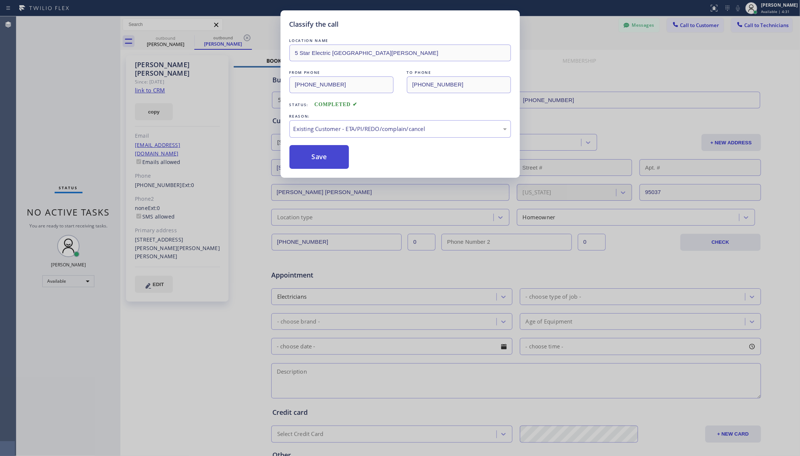 This screenshot has width=800, height=456. Describe the element at coordinates (319, 157) in the screenshot. I see `button: Save` at that location.